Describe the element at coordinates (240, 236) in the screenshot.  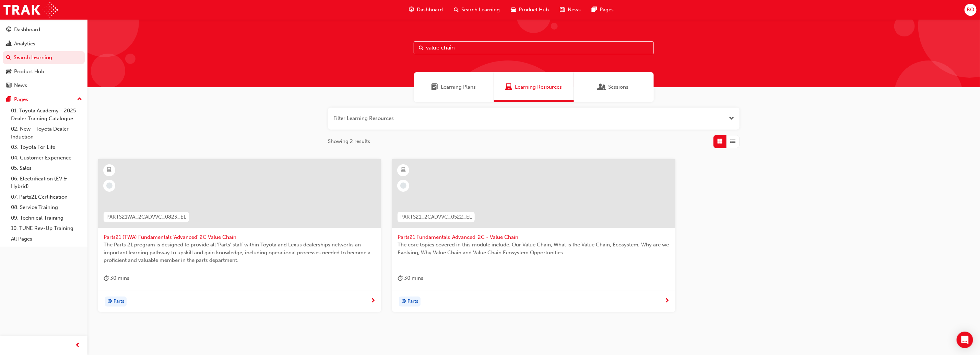
I see `a: PARTS21WA_2CADVVC_0823_ELParts21 (TWA) Fundamentals 'Advanced' 2C Value ChainThe Parts 21 program...` at that location.